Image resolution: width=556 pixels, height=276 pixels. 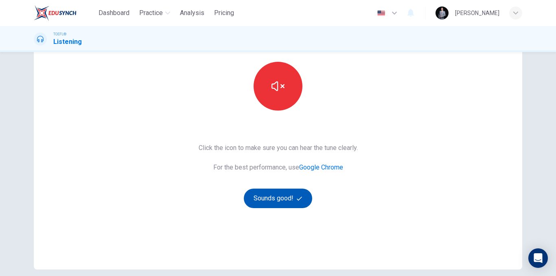 I want to click on a: EduSynch logo, so click(x=64, y=13).